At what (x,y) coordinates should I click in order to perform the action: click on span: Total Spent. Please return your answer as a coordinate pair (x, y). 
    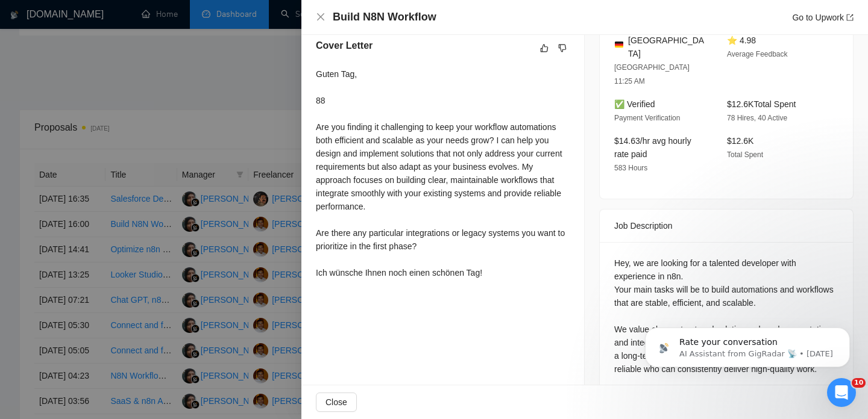
    Looking at the image, I should click on (744, 155).